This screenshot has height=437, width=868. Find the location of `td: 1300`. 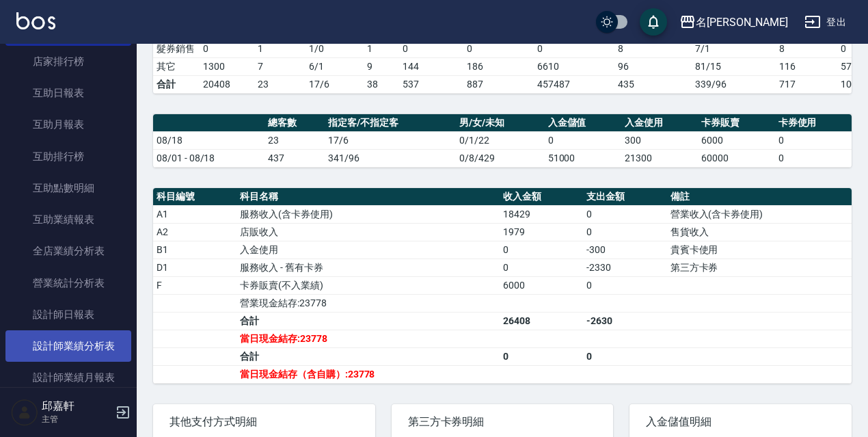

td: 1300 is located at coordinates (227, 66).